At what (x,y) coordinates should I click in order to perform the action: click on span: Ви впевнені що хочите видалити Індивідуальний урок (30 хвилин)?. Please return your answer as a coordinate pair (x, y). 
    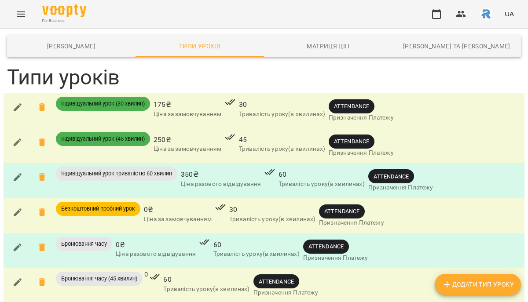
    Looking at the image, I should click on (42, 107).